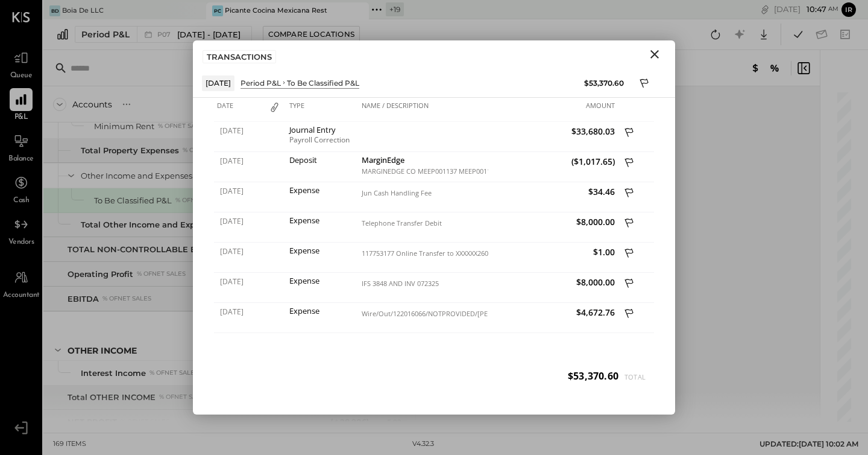 This screenshot has width=868, height=455. I want to click on div: TOTAL NON-CONTROLLABLE EXPENSES, so click(151, 249).